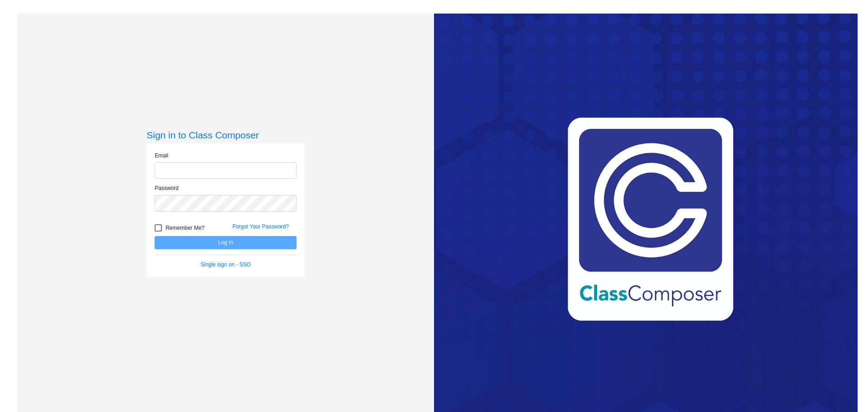 The height and width of the screenshot is (412, 868). I want to click on label: Password, so click(166, 188).